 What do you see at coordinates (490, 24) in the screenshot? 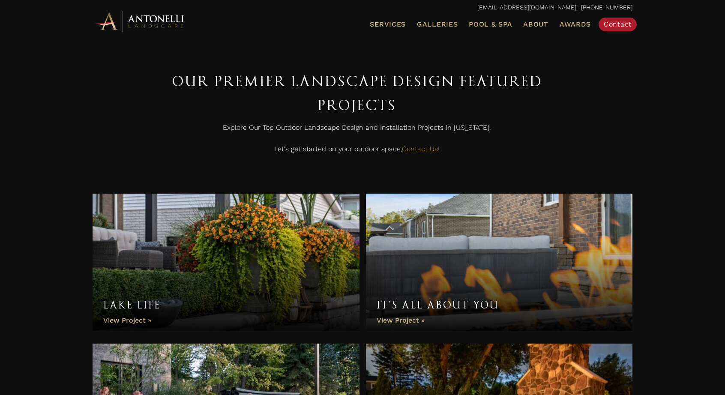
I see `span: Pool & Spa` at bounding box center [490, 24].